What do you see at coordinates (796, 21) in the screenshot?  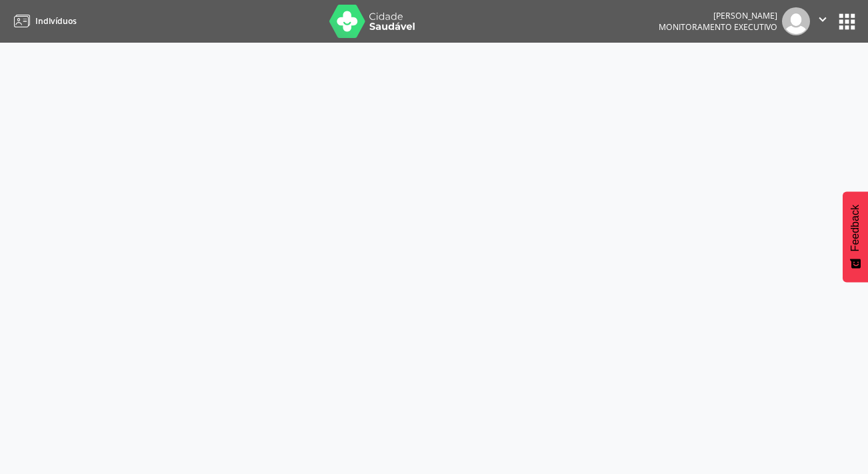 I see `img: img` at bounding box center [796, 21].